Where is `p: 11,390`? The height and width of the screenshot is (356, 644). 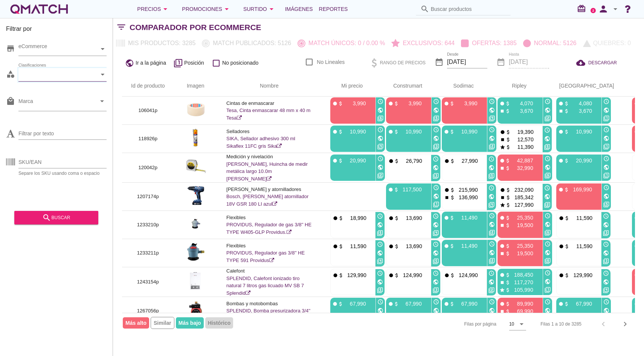 p: 11,390 is located at coordinates (523, 147).